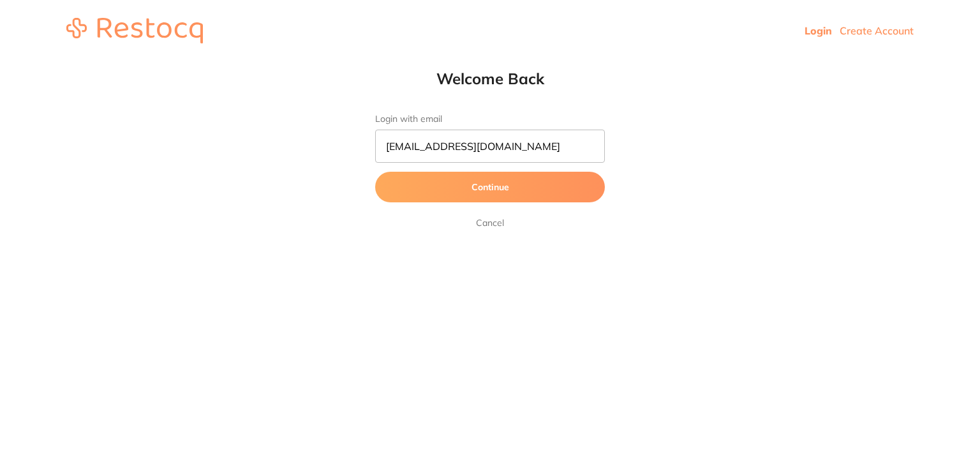 The width and height of the screenshot is (980, 466). What do you see at coordinates (490, 187) in the screenshot?
I see `button: Continue` at bounding box center [490, 187].